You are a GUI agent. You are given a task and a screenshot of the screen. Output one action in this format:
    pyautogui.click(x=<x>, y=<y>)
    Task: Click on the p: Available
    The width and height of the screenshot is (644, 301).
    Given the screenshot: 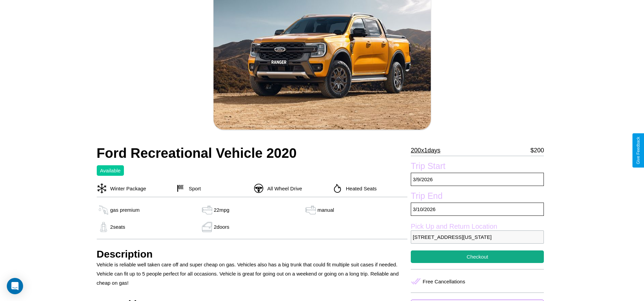 What is the action you would take?
    pyautogui.click(x=110, y=170)
    